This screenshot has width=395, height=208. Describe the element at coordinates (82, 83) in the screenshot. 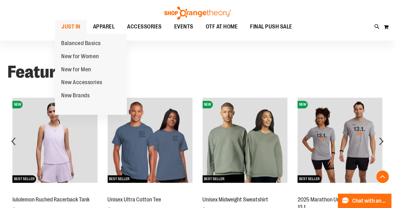

I see `span: New Accessories` at that location.